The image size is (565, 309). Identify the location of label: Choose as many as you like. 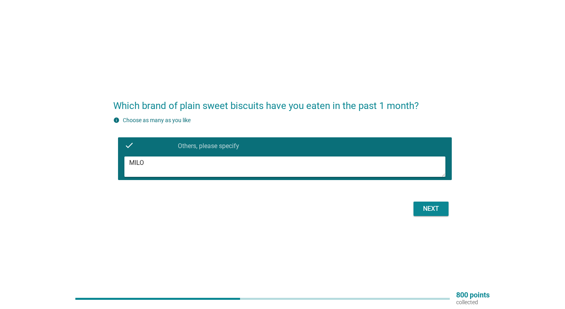
(157, 120).